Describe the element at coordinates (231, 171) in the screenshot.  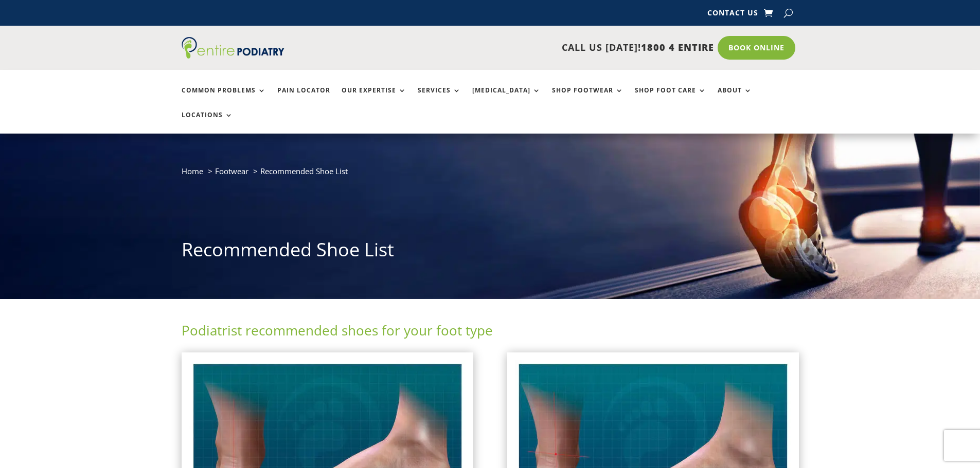
I see `a: Footwear` at that location.